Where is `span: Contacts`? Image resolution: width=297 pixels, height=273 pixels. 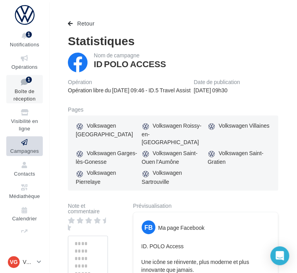
span: Contacts is located at coordinates (25, 174).